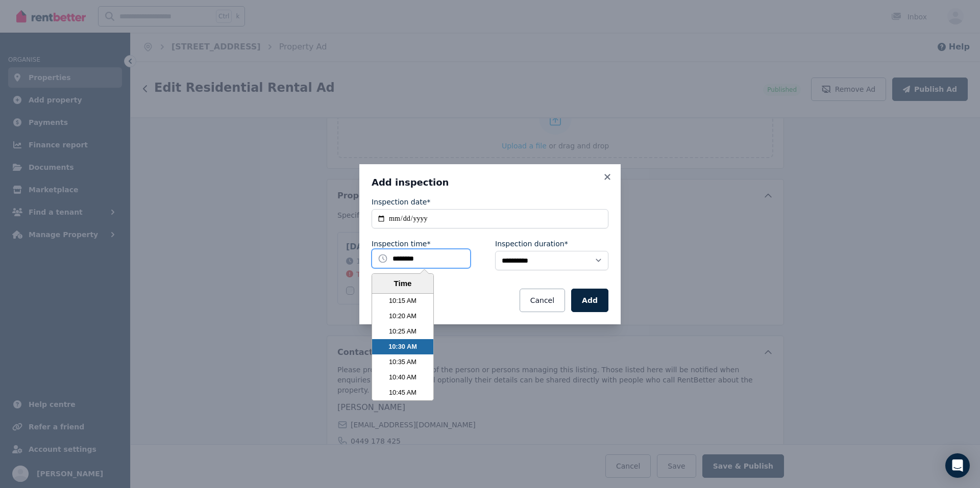 The height and width of the screenshot is (488, 980). I want to click on li: 10:30 AM, so click(403, 347).